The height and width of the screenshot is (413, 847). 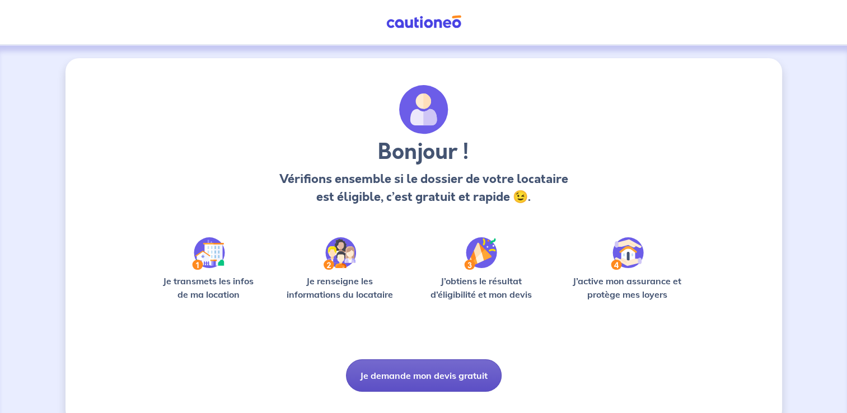 What do you see at coordinates (480, 254) in the screenshot?
I see `img: /static/f3e743aab9439237c3e2196e4328bba9/Step-3.svg` at bounding box center [480, 254].